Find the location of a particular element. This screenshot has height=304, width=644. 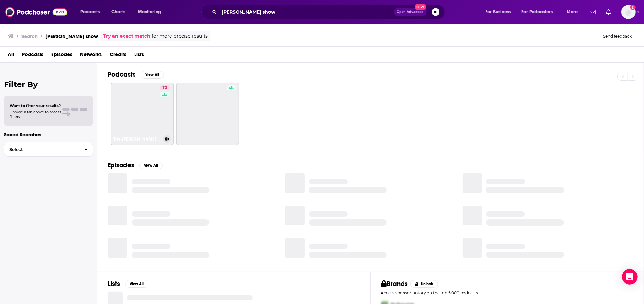

span: 72 is located at coordinates (164, 88).